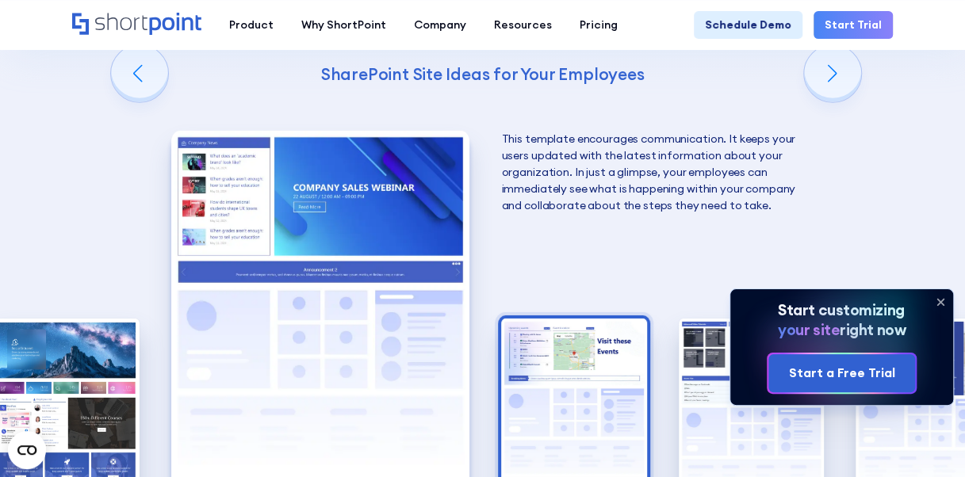 This screenshot has height=477, width=965. I want to click on a: Home, so click(136, 25).